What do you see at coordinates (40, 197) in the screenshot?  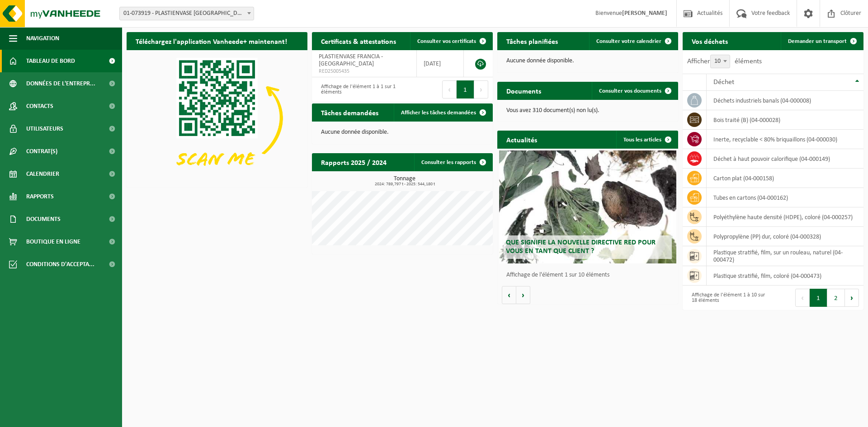 I see `span: Rapports` at bounding box center [40, 197].